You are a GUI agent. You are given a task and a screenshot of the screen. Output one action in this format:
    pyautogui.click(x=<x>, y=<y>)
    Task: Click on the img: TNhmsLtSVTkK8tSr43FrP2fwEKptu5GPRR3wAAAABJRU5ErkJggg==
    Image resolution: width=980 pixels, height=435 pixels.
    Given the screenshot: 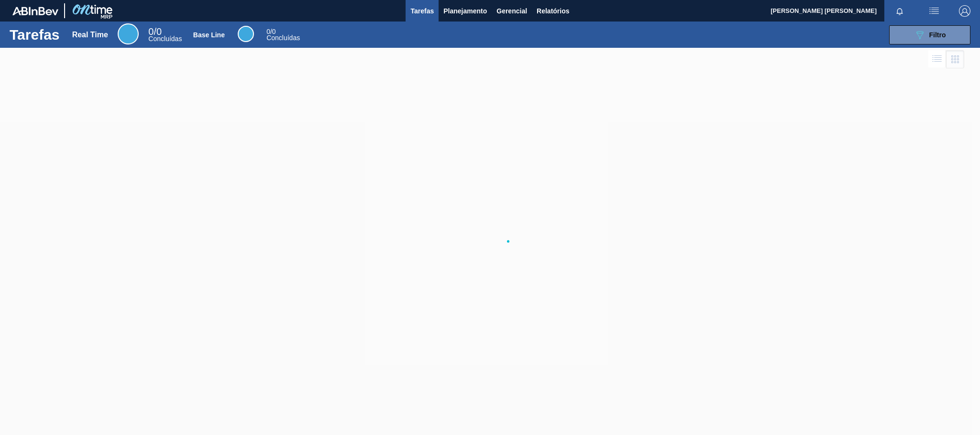 What is the action you would take?
    pyautogui.click(x=35, y=11)
    